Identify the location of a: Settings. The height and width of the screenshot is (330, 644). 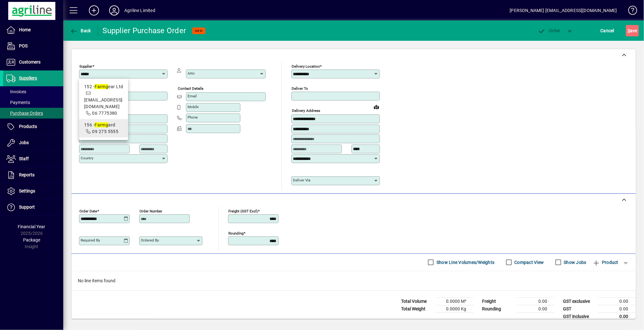
(33, 191).